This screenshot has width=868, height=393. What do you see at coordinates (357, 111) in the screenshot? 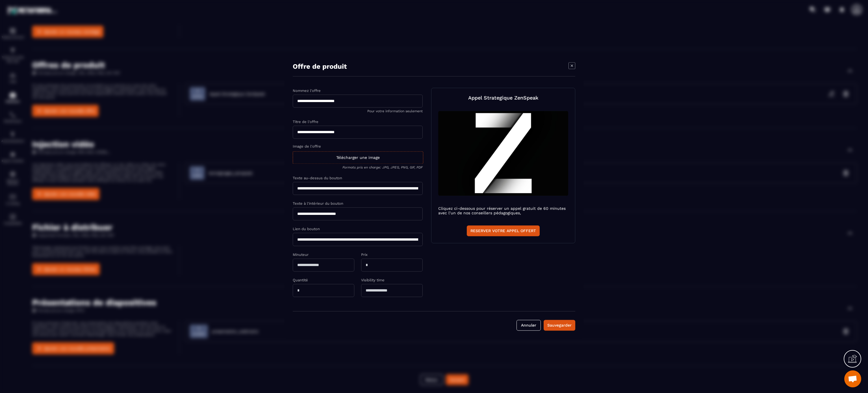
I see `p: Pour votre information seulement` at bounding box center [357, 111].